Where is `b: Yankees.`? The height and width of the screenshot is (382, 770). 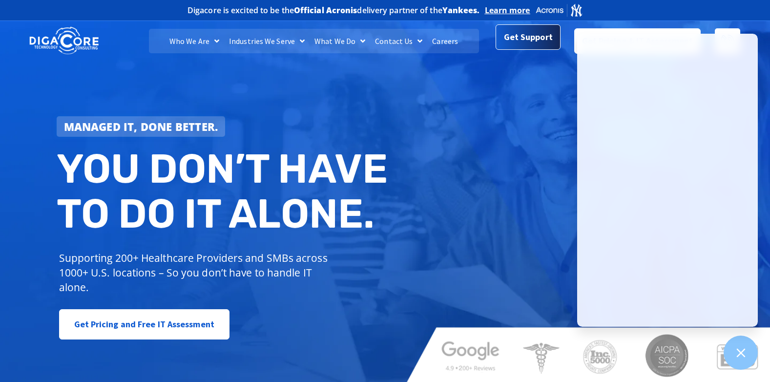 b: Yankees. is located at coordinates (461, 10).